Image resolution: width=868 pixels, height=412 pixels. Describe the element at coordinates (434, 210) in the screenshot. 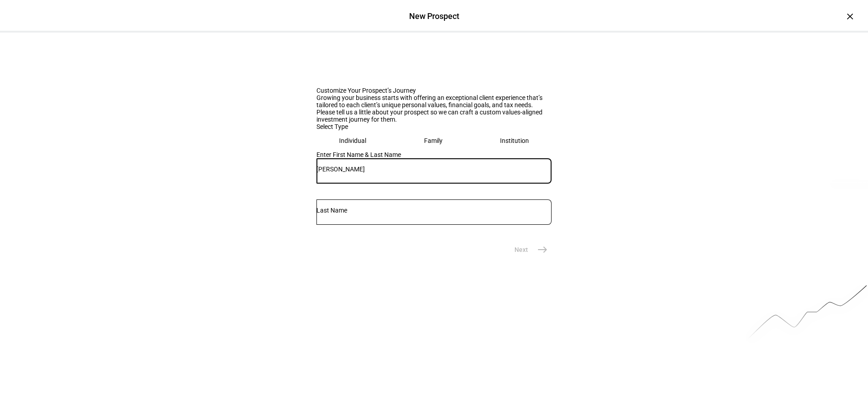

I see `input: Last Name` at that location.